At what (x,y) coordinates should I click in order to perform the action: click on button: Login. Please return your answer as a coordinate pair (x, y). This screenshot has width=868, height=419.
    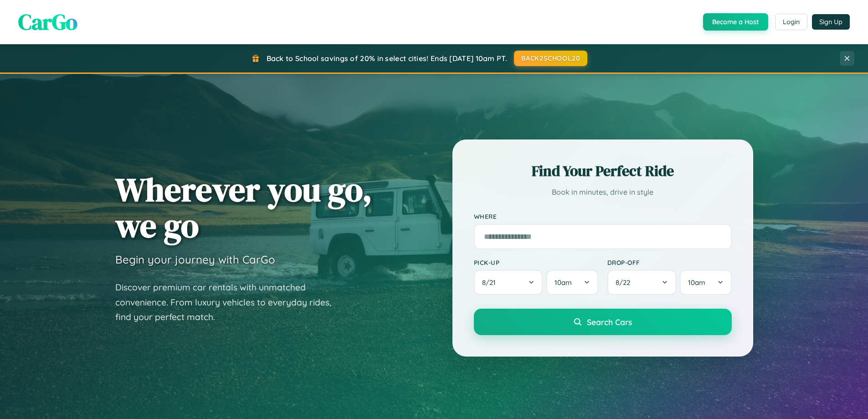
    Looking at the image, I should click on (791, 22).